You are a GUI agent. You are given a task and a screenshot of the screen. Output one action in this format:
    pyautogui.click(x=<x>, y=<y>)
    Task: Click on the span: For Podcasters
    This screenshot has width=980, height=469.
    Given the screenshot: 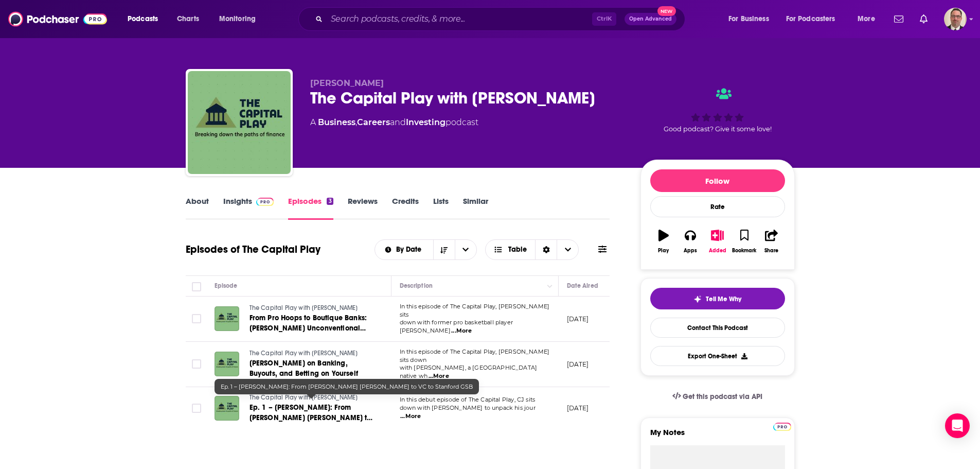 What is the action you would take?
    pyautogui.click(x=811, y=19)
    